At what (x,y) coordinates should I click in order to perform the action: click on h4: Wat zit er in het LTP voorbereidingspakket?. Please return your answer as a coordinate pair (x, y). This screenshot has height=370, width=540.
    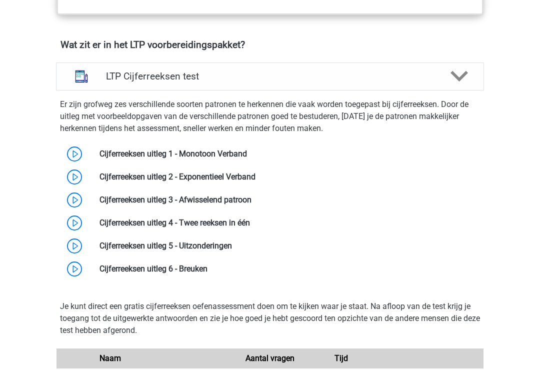
    Looking at the image, I should click on (270, 45).